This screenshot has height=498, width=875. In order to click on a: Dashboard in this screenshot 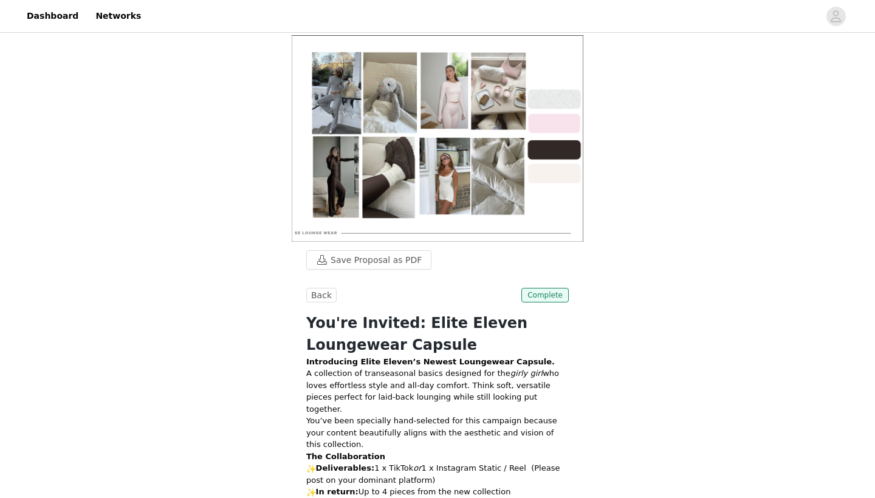, I will do `click(52, 16)`.